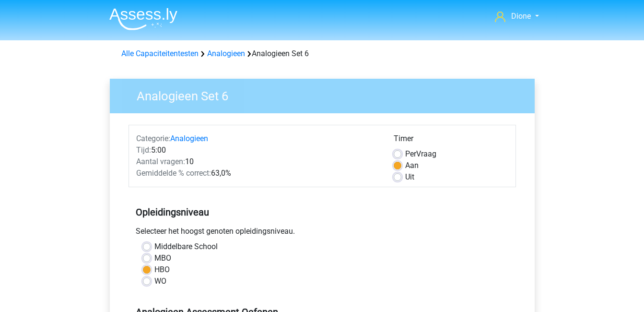 Image resolution: width=644 pixels, height=312 pixels. What do you see at coordinates (326, 94) in the screenshot?
I see `h3: Analogieen Set 6` at bounding box center [326, 94].